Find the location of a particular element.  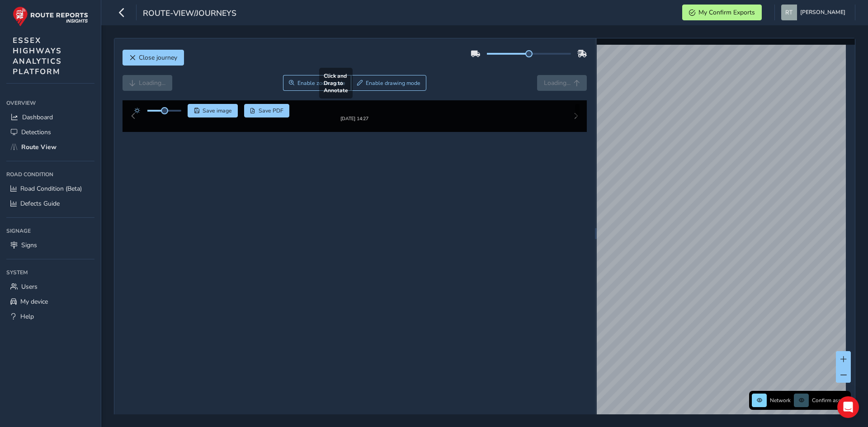

span: ESSEX HIGHWAYS ANALYTICS PLATFORM is located at coordinates (37, 56).